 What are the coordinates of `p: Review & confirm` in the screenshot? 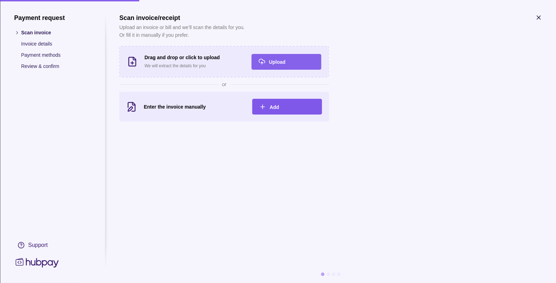 It's located at (56, 66).